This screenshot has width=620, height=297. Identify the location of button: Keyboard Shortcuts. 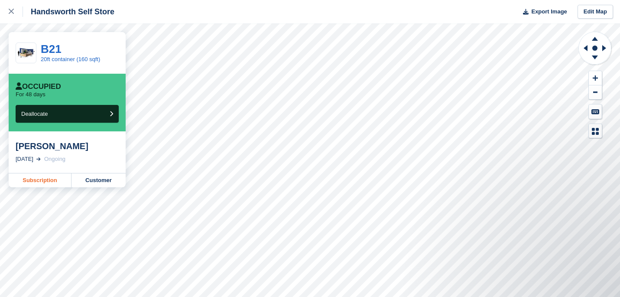
(595, 111).